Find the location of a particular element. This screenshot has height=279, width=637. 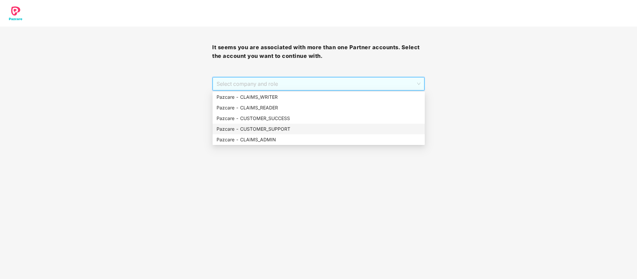

div: Pazcare - CLAIMS_READER is located at coordinates (319, 108).